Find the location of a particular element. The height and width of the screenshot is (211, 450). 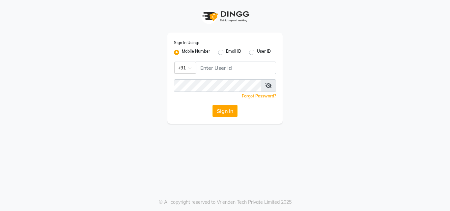

label: Sign In Using: is located at coordinates (186, 43).